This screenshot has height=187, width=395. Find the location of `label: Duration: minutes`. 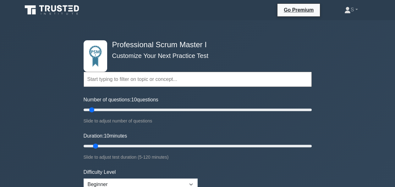

label: Duration: minutes is located at coordinates (105, 136).